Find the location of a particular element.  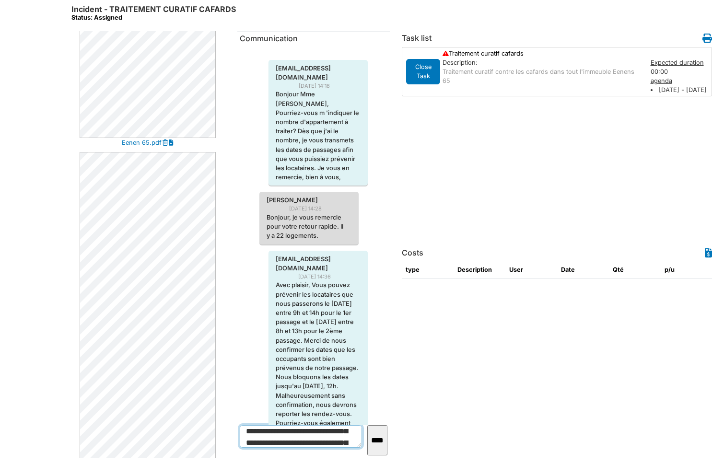

div: Expected duration is located at coordinates (680, 62).